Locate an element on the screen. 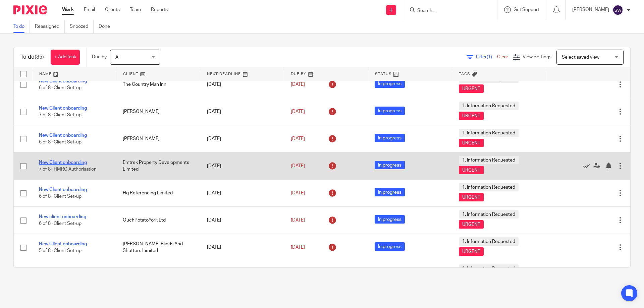 The width and height of the screenshot is (644, 308). h1: To do is located at coordinates (32, 57).